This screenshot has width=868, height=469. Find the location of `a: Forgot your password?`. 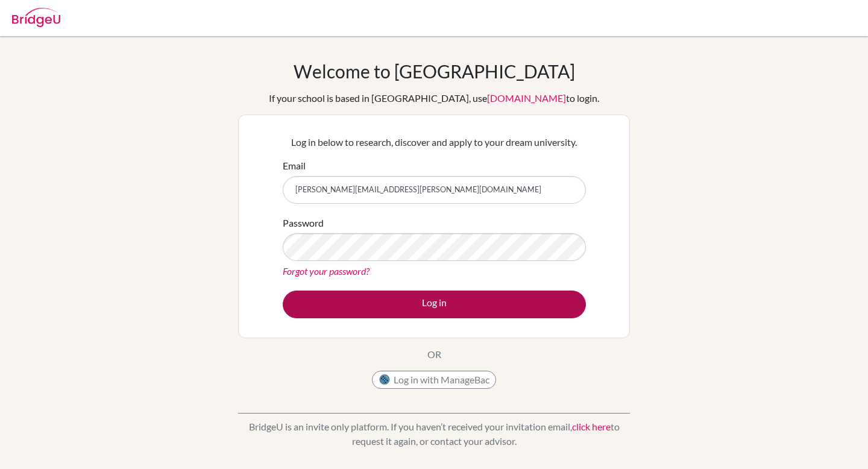

a: Forgot your password? is located at coordinates (326, 271).